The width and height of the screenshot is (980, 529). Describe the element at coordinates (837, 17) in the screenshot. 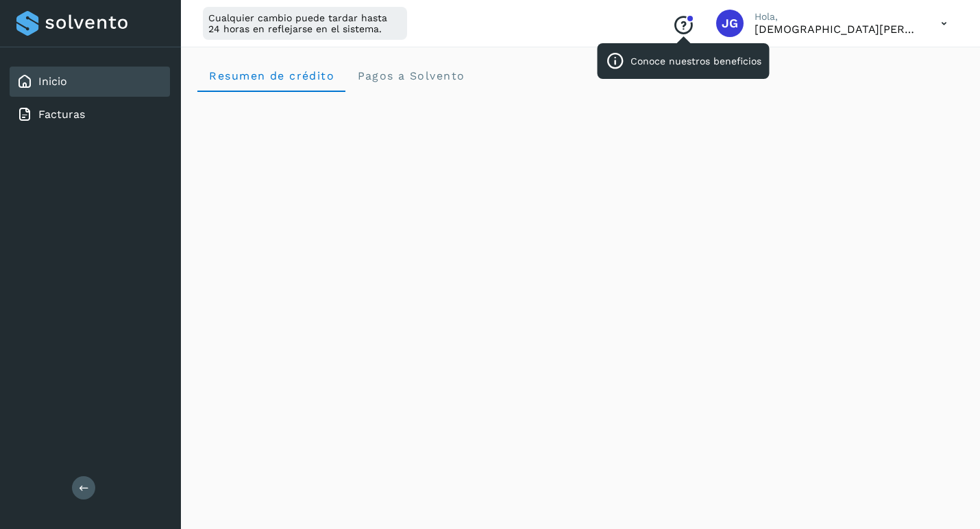

I see `p: Hola,` at that location.